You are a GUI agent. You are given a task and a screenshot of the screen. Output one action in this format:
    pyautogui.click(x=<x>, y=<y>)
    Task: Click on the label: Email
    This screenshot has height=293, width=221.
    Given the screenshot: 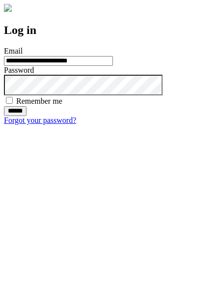 What is the action you would take?
    pyautogui.click(x=13, y=51)
    